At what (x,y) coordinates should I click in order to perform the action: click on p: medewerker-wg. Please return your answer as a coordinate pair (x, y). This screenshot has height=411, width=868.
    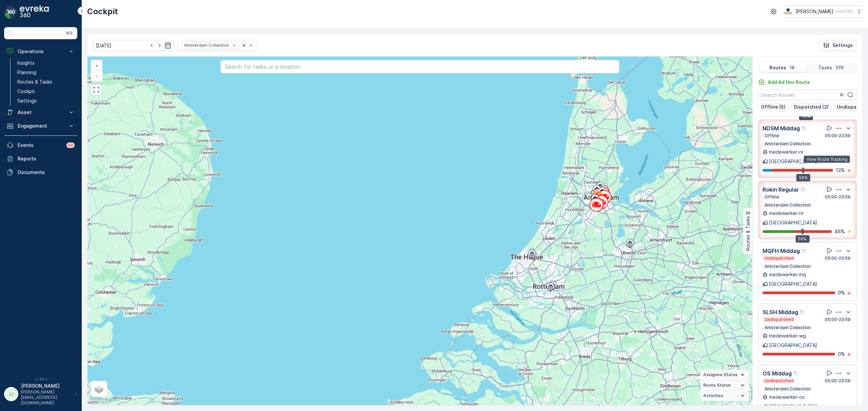
    Looking at the image, I should click on (787, 336).